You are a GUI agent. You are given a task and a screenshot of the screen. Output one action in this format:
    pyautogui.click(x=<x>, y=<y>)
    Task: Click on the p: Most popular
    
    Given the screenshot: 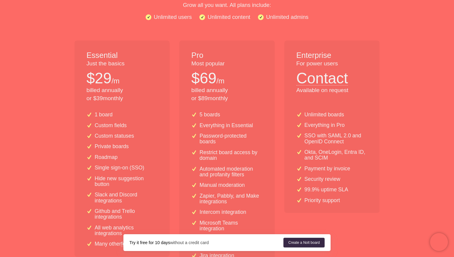 What is the action you would take?
    pyautogui.click(x=227, y=64)
    